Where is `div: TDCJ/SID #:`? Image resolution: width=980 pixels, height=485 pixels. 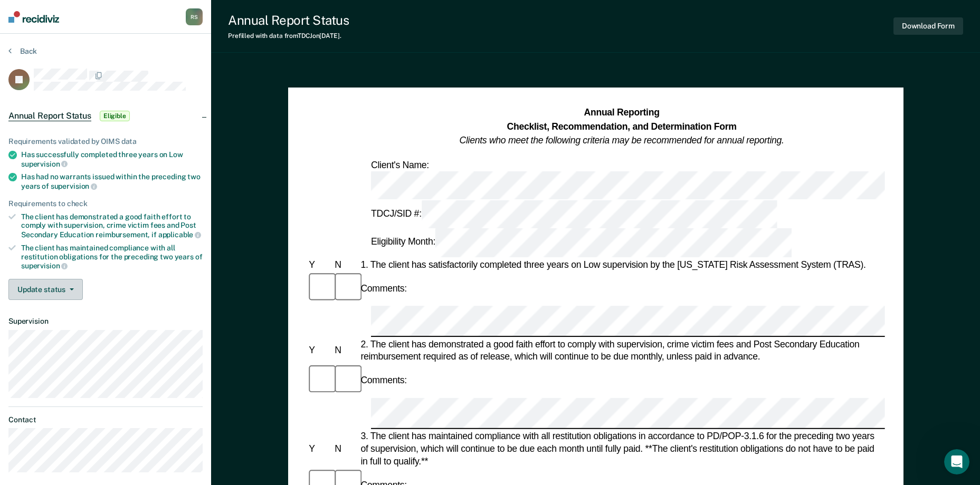
div: TDCJ/SID #: is located at coordinates (574, 214).